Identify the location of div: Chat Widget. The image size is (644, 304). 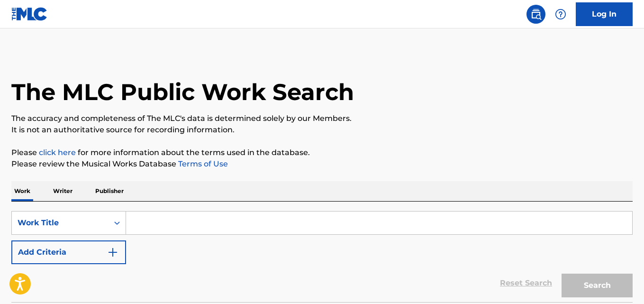
(620, 281).